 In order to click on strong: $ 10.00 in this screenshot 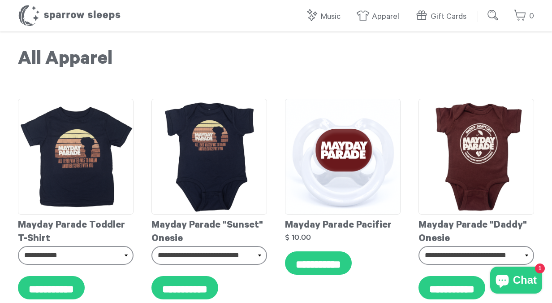, I will do `click(298, 237)`.